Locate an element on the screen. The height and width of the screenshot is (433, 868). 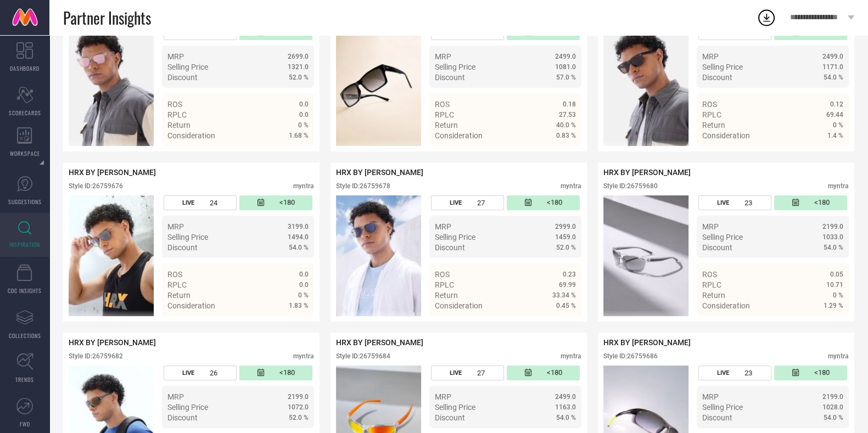
div: Style ID: 26759682 is located at coordinates (96, 356).